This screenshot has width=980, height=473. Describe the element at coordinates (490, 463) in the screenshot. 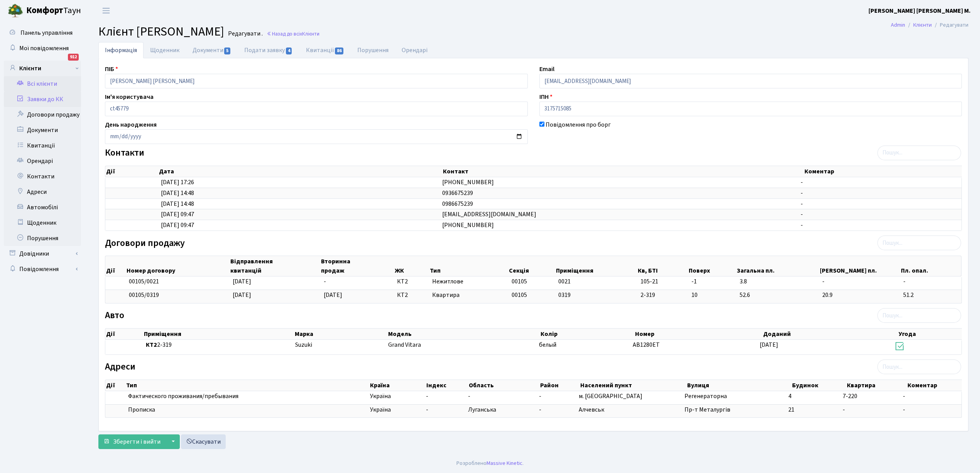

I see `div: Розроблено .` at that location.